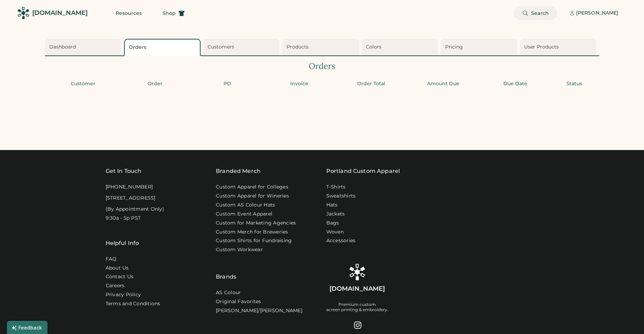 The width and height of the screenshot is (644, 334). What do you see at coordinates (559, 47) in the screenshot?
I see `div: User Products` at bounding box center [559, 47].